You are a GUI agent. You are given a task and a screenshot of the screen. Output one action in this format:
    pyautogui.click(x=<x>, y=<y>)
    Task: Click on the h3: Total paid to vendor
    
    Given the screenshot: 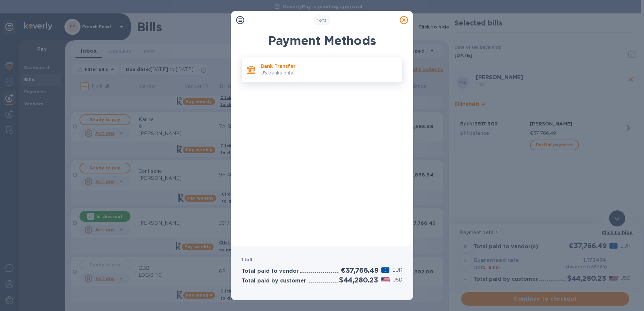 What is the action you would take?
    pyautogui.click(x=270, y=271)
    